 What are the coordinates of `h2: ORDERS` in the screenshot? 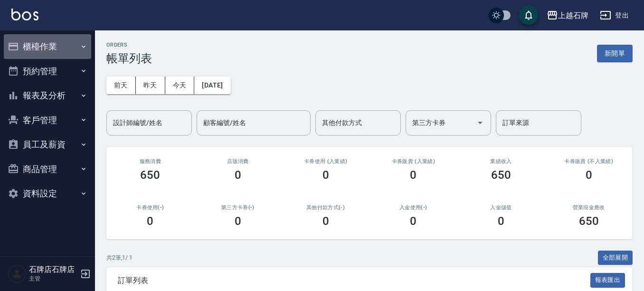 It's located at (129, 45).